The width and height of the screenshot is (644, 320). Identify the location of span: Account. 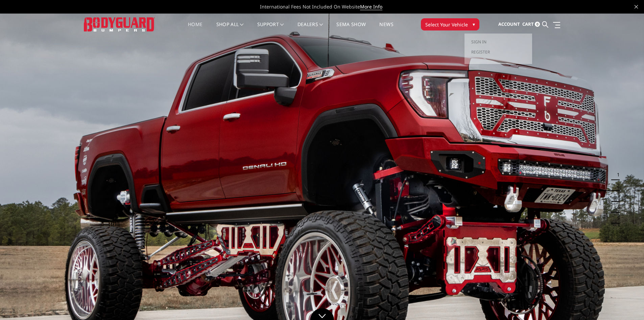
(509, 24).